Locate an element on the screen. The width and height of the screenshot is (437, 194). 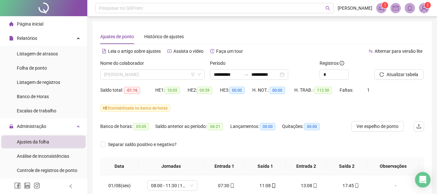
button: Ver espelho de ponto is located at coordinates (377, 126).